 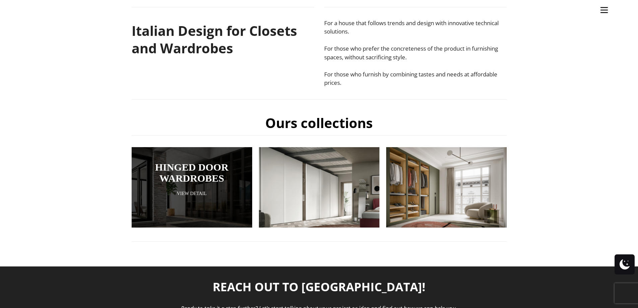 I want to click on p: For those who prefer the concreteness of the product in furnishing spaces, without sacrificing st..., so click(x=416, y=53).